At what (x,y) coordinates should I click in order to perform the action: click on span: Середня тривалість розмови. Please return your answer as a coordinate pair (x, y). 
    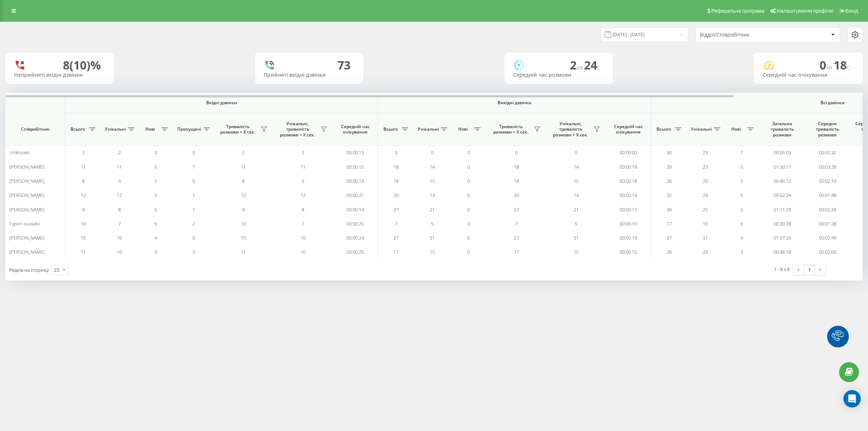
    Looking at the image, I should click on (827, 129).